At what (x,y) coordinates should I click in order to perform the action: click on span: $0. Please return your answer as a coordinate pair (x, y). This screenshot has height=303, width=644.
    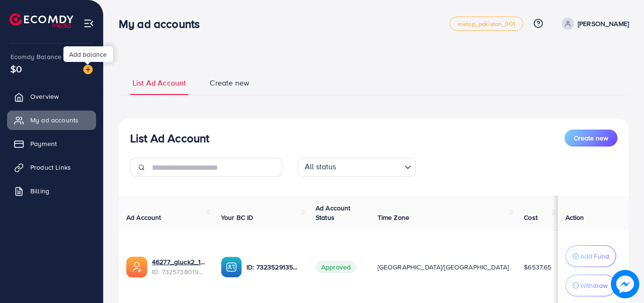
    Looking at the image, I should click on (16, 68).